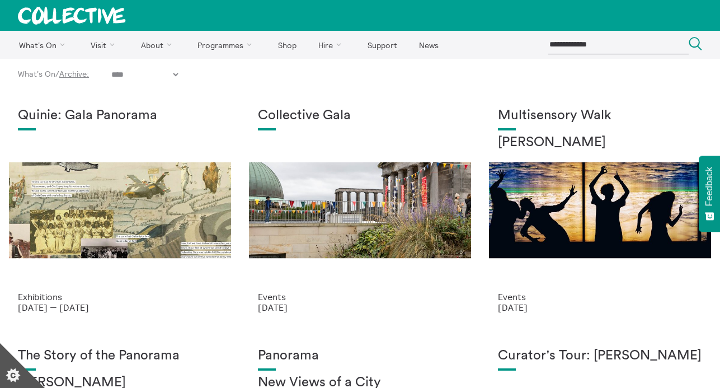 The image size is (720, 388). What do you see at coordinates (74, 74) in the screenshot?
I see `a: Archive:` at bounding box center [74, 74].